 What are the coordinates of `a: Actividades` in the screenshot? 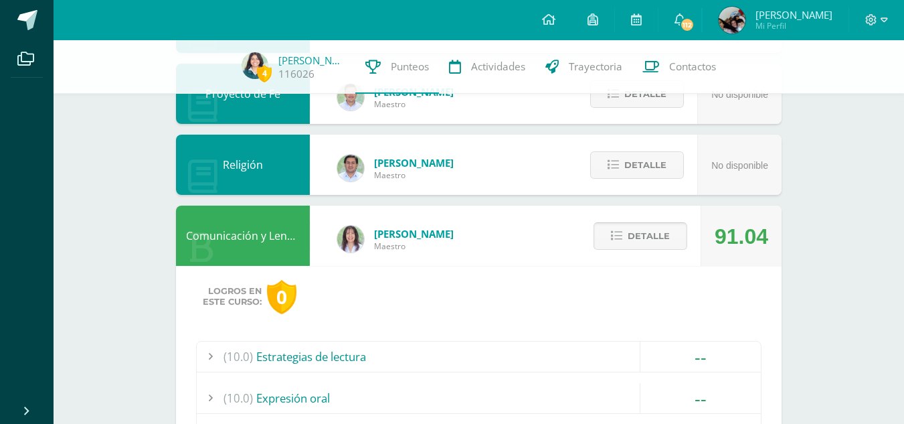 It's located at (487, 67).